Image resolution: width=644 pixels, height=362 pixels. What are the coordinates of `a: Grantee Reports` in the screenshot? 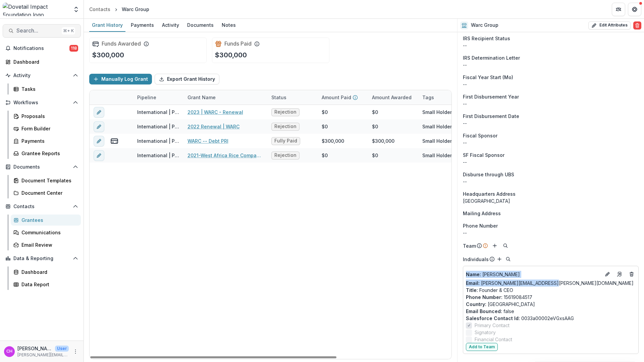 It's located at (46, 153).